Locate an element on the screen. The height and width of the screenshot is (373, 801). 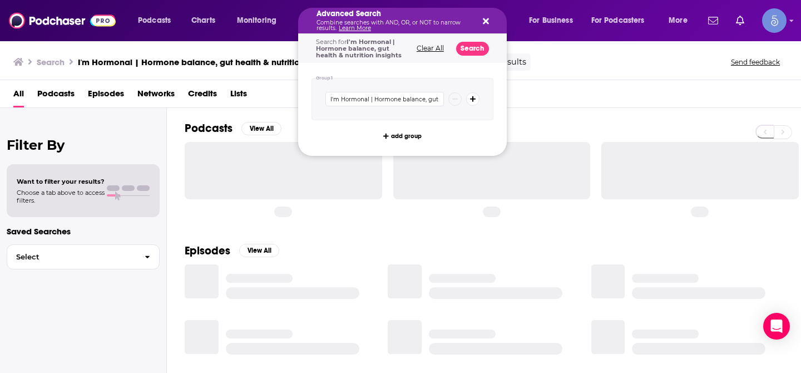
p: Combine searches with AND, OR, or NOT to narrow results. is located at coordinates (393, 26).